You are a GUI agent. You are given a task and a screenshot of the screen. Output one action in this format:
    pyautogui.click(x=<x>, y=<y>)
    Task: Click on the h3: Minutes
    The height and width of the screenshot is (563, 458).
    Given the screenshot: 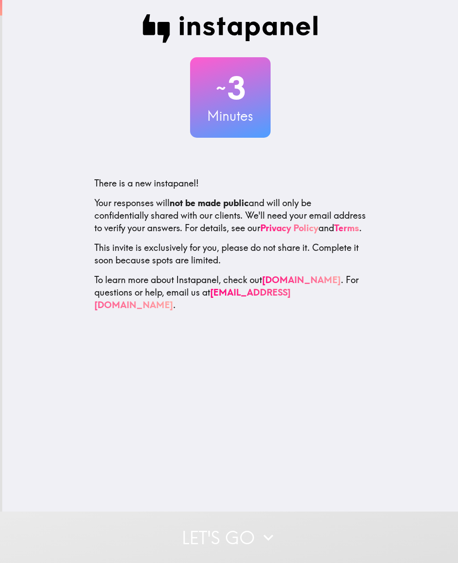 What is the action you would take?
    pyautogui.click(x=230, y=116)
    